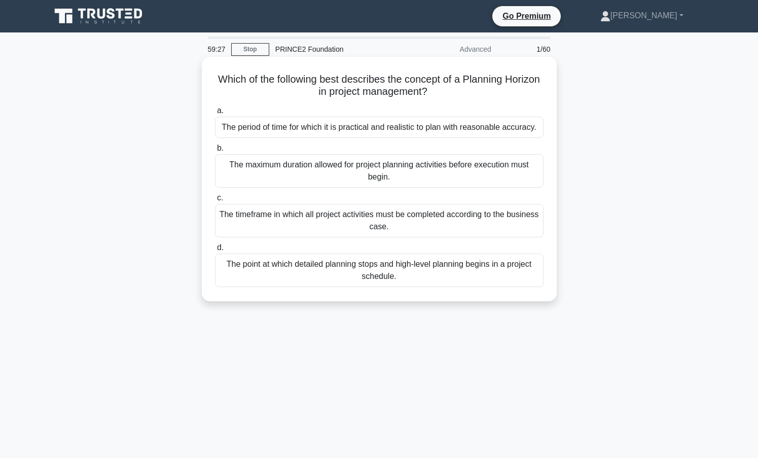 This screenshot has height=458, width=758. Describe the element at coordinates (379, 270) in the screenshot. I see `div: The point at which detailed planning stops and high-level planning begins in a project schedule.` at that location.